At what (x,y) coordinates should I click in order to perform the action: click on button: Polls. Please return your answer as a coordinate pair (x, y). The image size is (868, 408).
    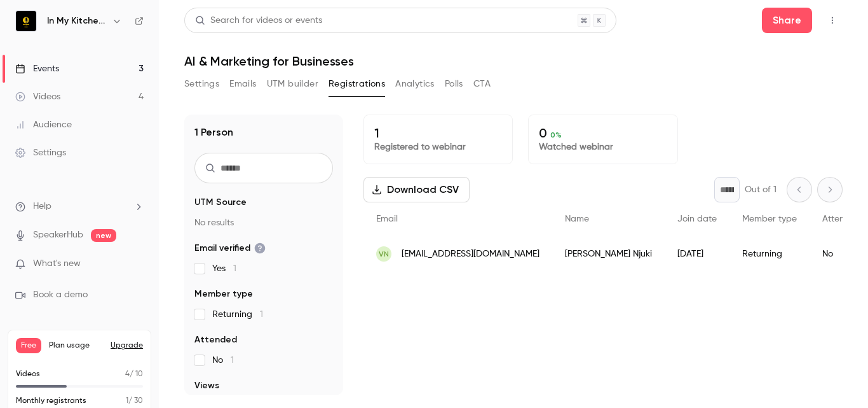
    Looking at the image, I should click on (453, 84).